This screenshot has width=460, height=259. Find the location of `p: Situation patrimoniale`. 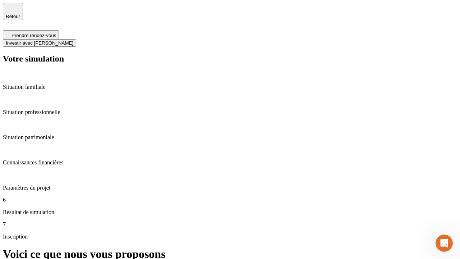

p: Situation patrimoniale is located at coordinates (230, 137).